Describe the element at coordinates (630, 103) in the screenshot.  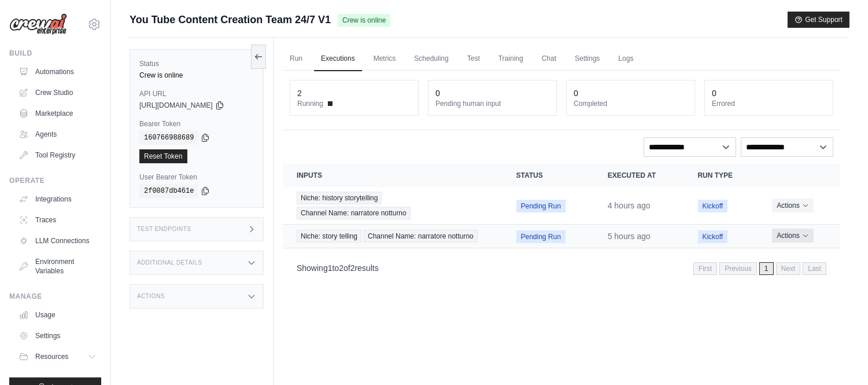
I see `dt: Completed` at that location.